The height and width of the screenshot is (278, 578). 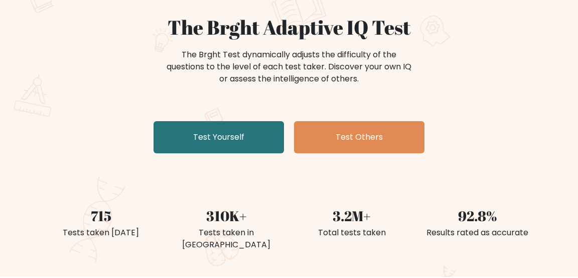 I want to click on div: 92.8%, so click(x=477, y=216).